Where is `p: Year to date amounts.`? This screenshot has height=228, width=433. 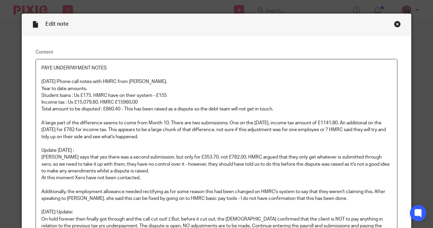 p: Year to date amounts. is located at coordinates (216, 89).